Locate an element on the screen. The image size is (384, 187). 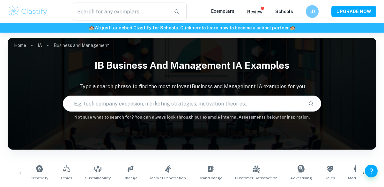
a: IA is located at coordinates (40, 45).